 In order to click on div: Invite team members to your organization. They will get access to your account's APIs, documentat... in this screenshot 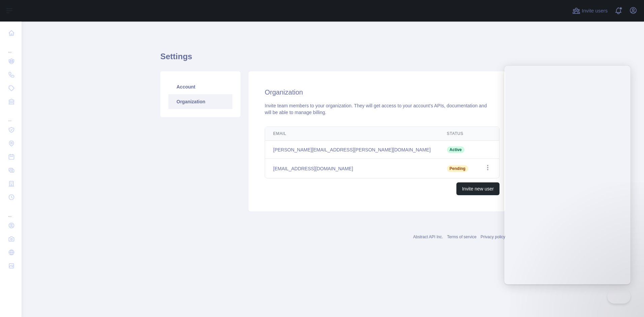, I will do `click(377, 109)`.